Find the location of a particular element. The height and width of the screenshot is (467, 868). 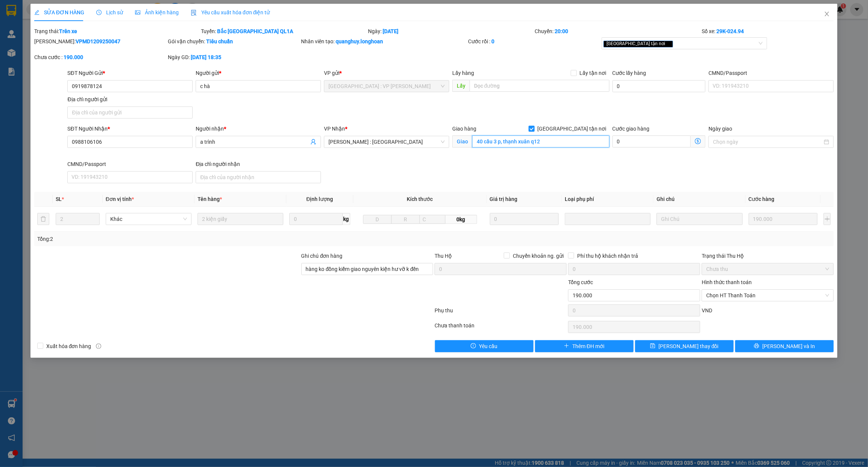

img: icon is located at coordinates (194, 13).